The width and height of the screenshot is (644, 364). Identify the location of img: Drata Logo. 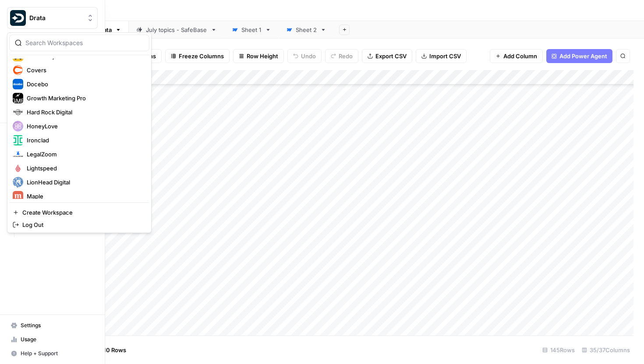
(18, 18).